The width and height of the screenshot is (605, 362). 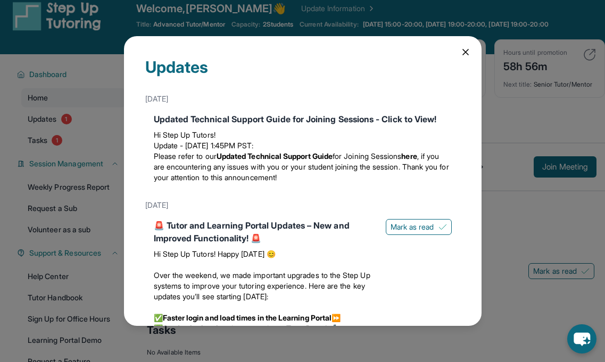 I want to click on span: Over the weekend, we made important upgrades to the Step Up systems to improve your tutoring expe..., so click(x=262, y=286).